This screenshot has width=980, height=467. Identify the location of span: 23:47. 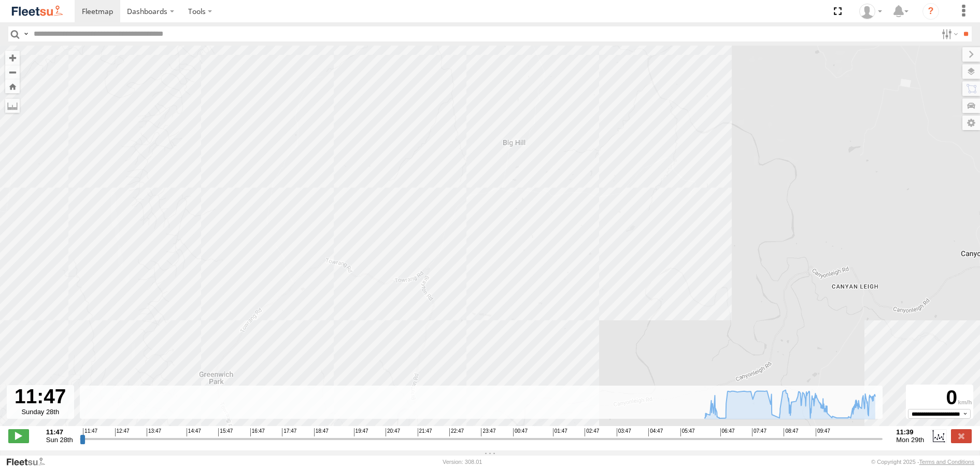
(488, 433).